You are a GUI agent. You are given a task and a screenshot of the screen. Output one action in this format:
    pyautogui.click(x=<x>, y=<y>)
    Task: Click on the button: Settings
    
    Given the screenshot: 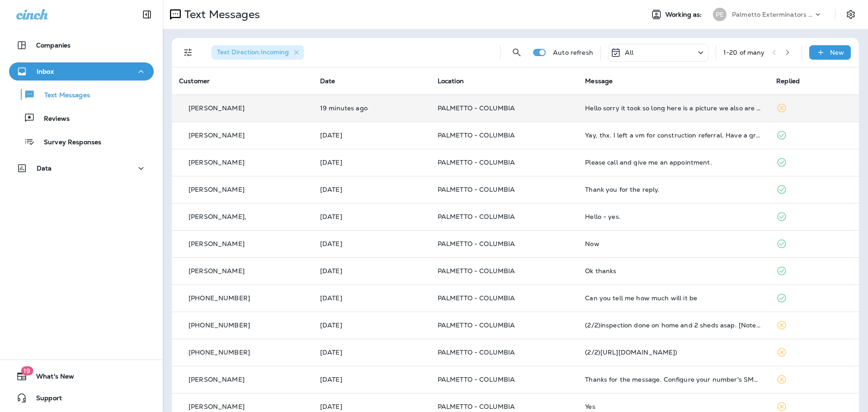 What is the action you would take?
    pyautogui.click(x=851, y=15)
    